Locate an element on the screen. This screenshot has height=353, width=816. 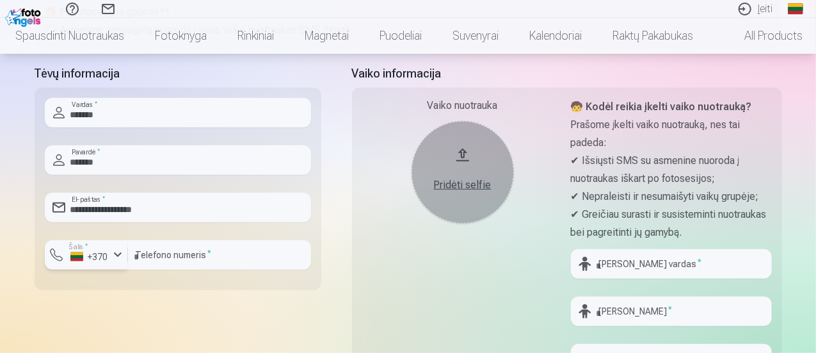
button: Pridėti selfie is located at coordinates (463, 172).